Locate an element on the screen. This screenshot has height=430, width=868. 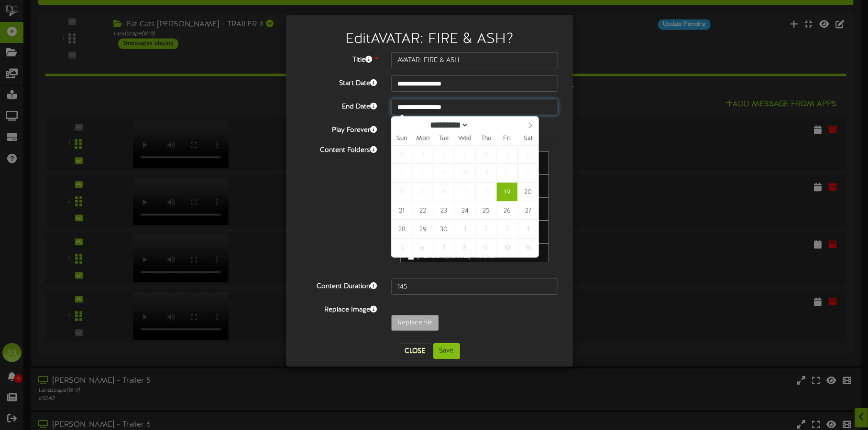
span: Thu is located at coordinates (486, 139).